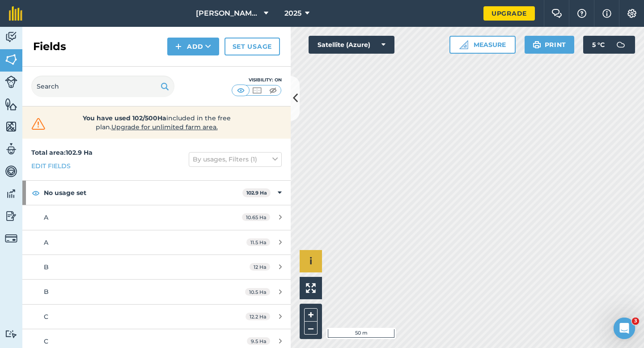 The image size is (644, 348). What do you see at coordinates (582, 13) in the screenshot?
I see `img: A question mark icon` at bounding box center [582, 13].